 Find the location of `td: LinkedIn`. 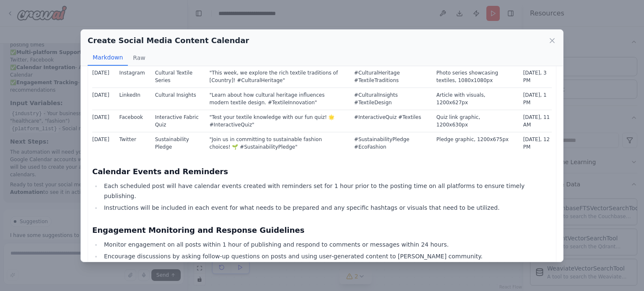

td: LinkedIn is located at coordinates (132, 99).